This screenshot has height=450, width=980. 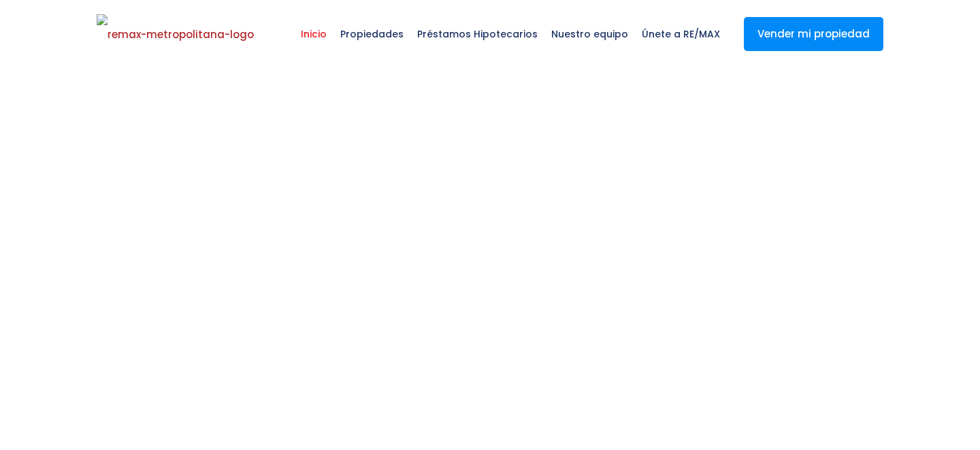 What do you see at coordinates (681, 34) in the screenshot?
I see `span: Únete a RE/MAX` at bounding box center [681, 34].